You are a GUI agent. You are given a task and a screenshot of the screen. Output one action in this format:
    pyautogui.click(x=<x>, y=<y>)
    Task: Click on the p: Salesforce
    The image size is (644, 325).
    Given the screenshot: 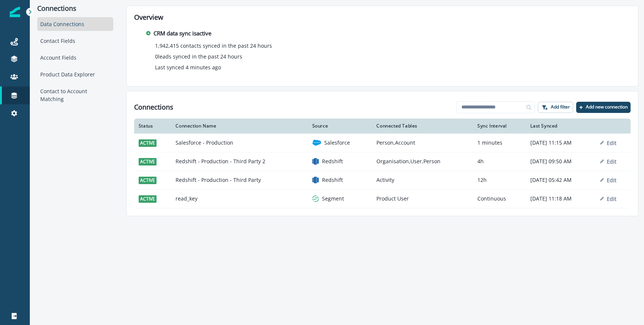 What is the action you would take?
    pyautogui.click(x=337, y=142)
    